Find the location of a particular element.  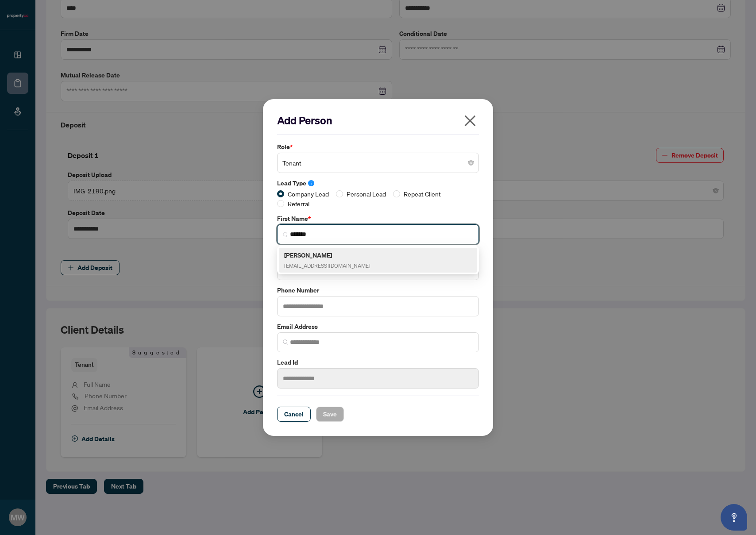

button: Save is located at coordinates (330, 414).